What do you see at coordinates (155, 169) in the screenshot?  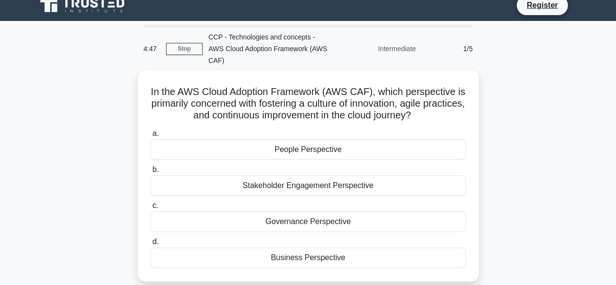 I see `span: b.` at bounding box center [155, 169].